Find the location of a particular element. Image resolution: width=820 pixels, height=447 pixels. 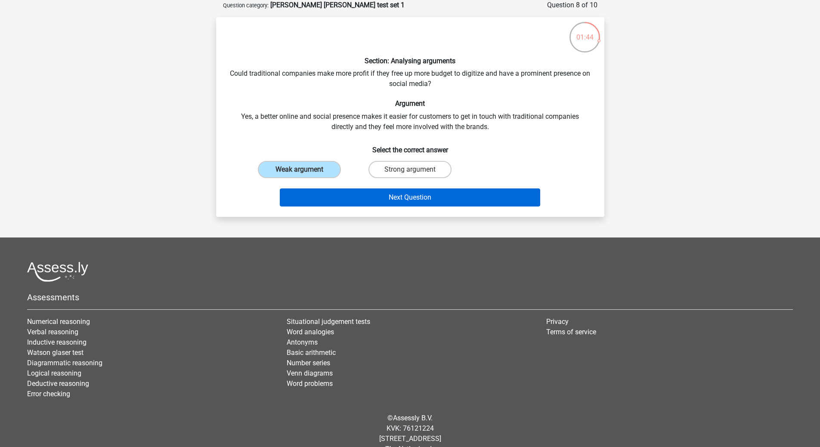

a: Venn diagrams is located at coordinates (309, 373).